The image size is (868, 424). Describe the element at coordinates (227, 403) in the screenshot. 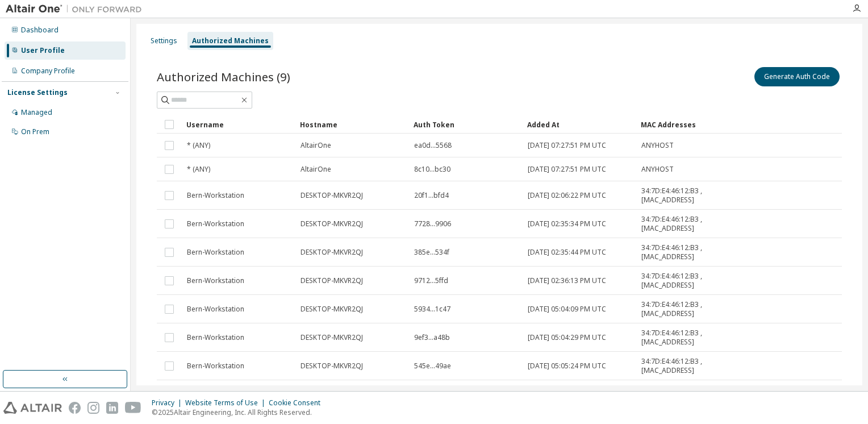

I see `div: Website Terms of Use` at that location.